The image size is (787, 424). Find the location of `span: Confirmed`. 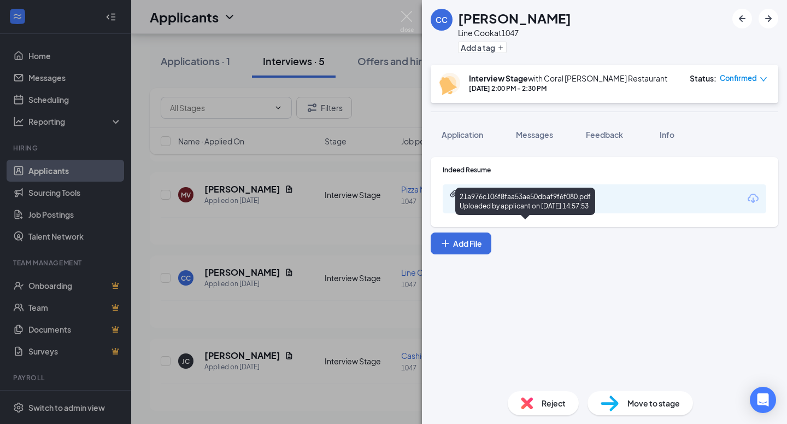

span: Confirmed is located at coordinates (738, 78).